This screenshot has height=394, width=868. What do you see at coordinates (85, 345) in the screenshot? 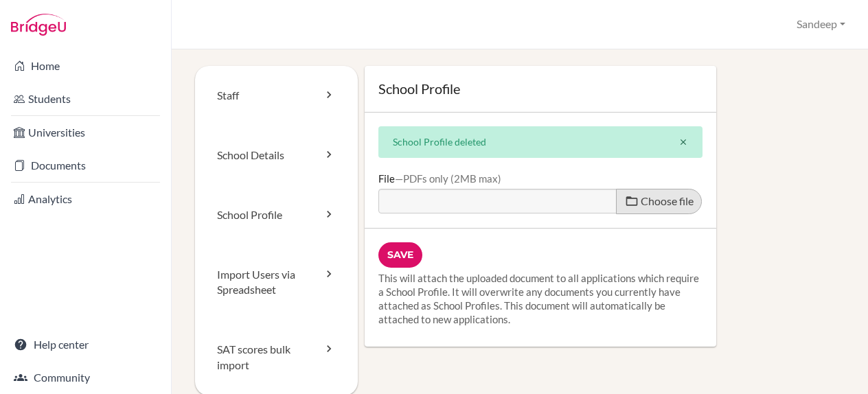
I see `a: Help center` at bounding box center [85, 345].